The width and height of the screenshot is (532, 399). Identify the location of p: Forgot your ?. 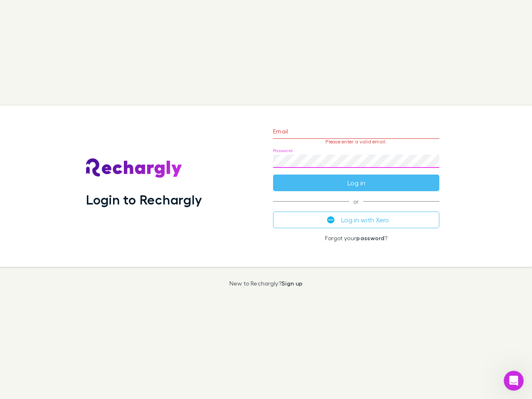
(356, 238).